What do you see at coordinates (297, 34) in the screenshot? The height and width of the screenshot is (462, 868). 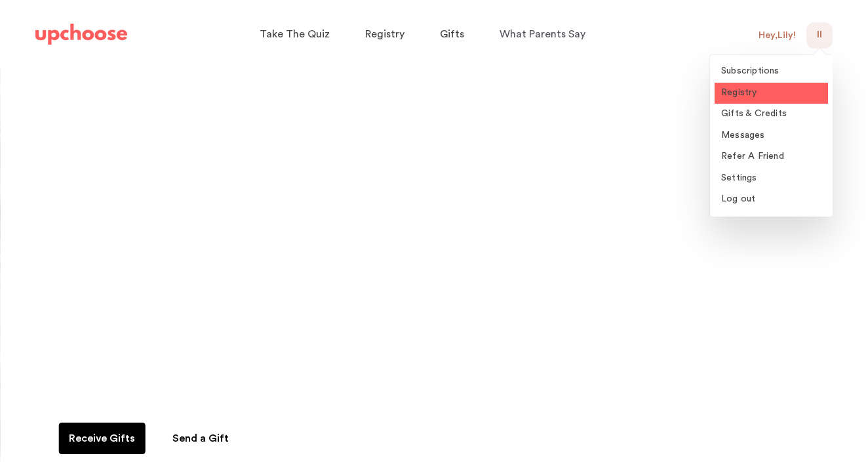 I see `a: Take The Quiz` at bounding box center [297, 34].